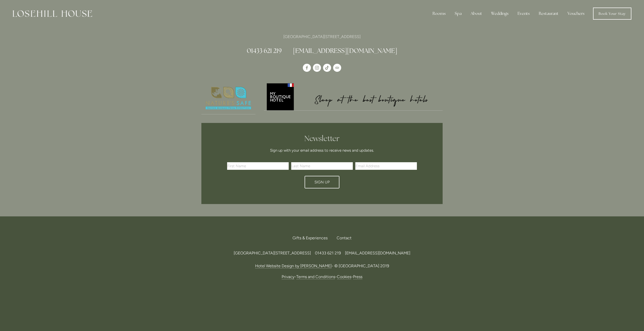 The height and width of the screenshot is (331, 644). Describe the element at coordinates (353, 96) in the screenshot. I see `a: My Boutique Hotel - Logo` at that location.